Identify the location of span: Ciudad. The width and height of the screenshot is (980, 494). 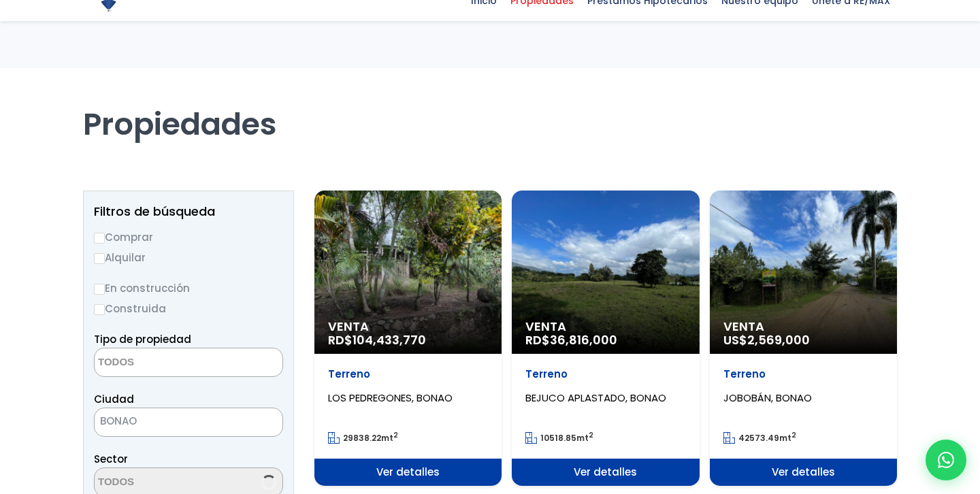
(114, 398).